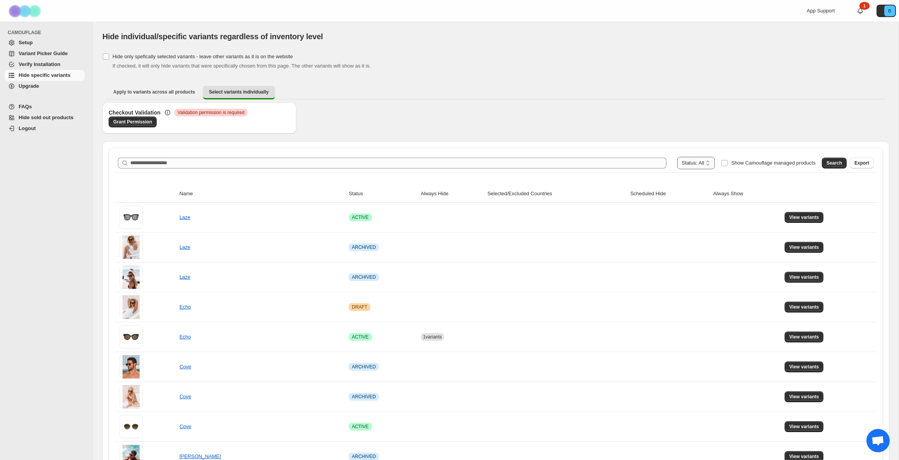  I want to click on span: 1 variants, so click(432, 337).